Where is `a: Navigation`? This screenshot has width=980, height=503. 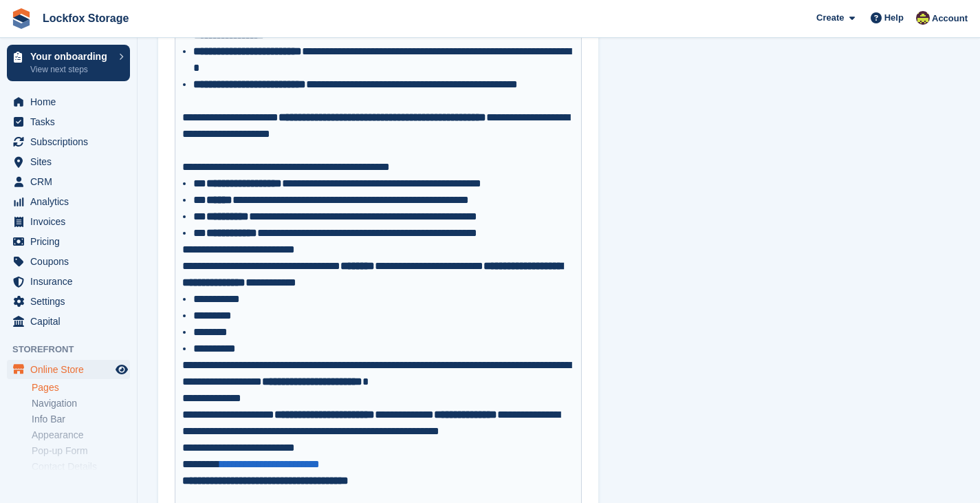
a: Navigation is located at coordinates (80, 403).